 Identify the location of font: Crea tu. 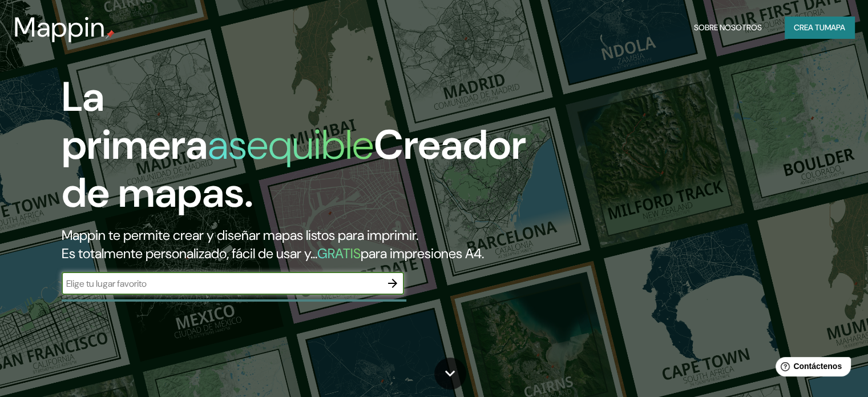
(809, 27).